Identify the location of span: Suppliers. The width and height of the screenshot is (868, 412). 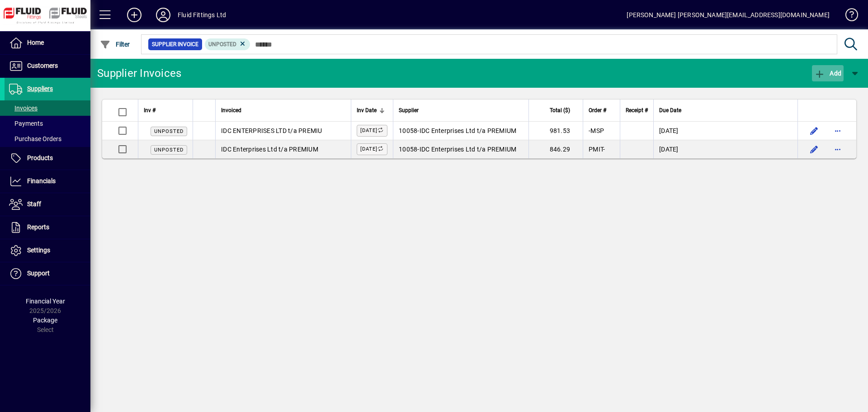
(40, 89).